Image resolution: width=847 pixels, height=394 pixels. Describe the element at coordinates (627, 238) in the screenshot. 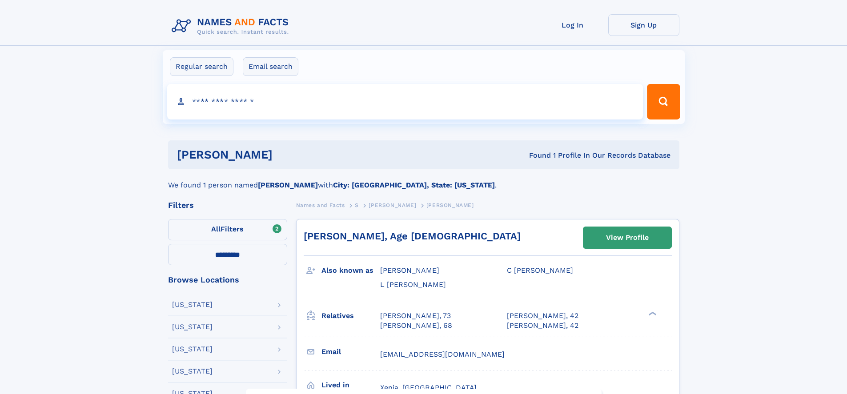

I see `div: View Profile` at that location.